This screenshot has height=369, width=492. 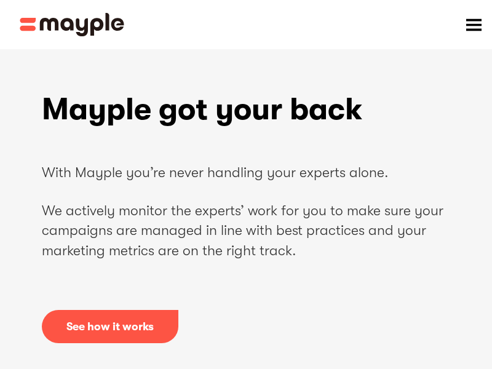 I want to click on h1: Mayple got your back, so click(x=246, y=110).